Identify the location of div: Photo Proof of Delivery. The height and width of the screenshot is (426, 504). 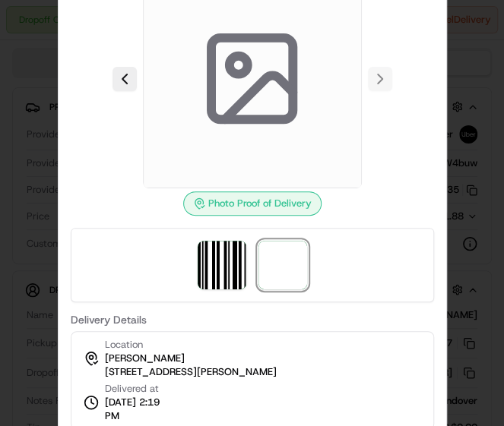
(252, 204).